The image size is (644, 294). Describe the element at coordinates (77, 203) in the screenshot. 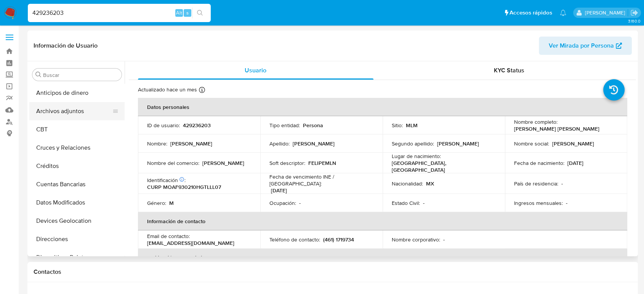

I see `button: Datos Modificados` at that location.